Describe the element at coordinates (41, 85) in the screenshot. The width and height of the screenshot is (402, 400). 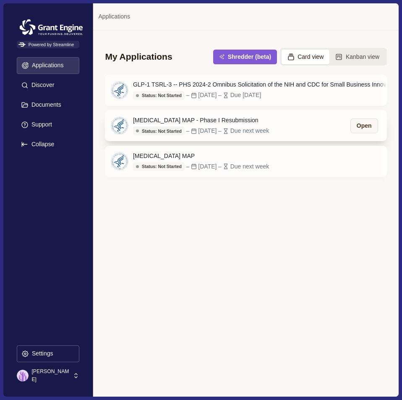
I see `p: Discover` at that location.